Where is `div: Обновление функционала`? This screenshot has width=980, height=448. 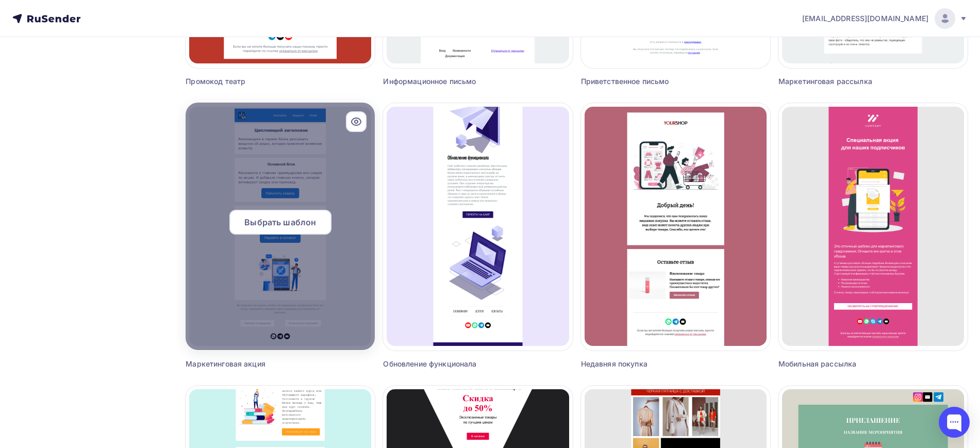 div: Обновление функционала is located at coordinates (454, 364).